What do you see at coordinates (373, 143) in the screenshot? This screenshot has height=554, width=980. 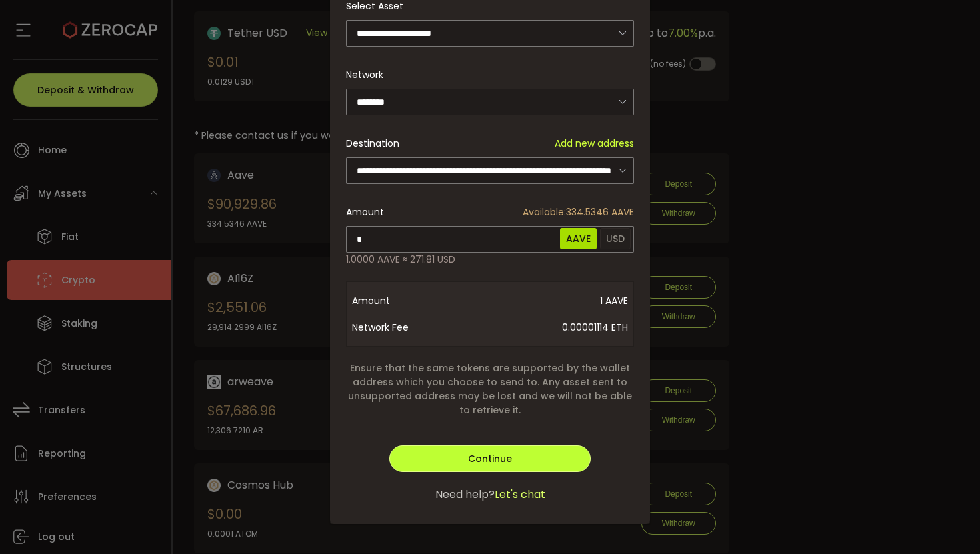 I see `span: Destination` at bounding box center [373, 143].